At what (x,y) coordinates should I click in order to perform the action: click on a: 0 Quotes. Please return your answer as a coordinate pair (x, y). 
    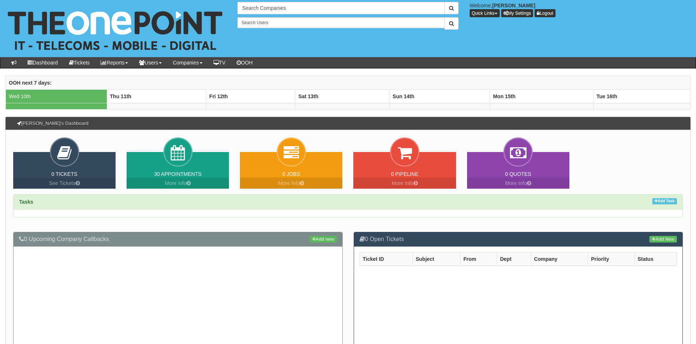
    Looking at the image, I should click on (518, 174).